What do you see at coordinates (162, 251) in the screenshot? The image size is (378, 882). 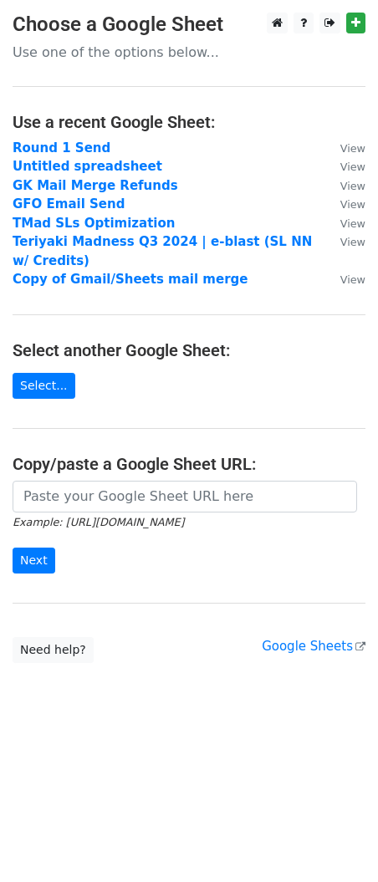 I see `a: Teriyaki Madness Q3 2024 | e-blast (SL NN w/ Credits)` at bounding box center [162, 251].